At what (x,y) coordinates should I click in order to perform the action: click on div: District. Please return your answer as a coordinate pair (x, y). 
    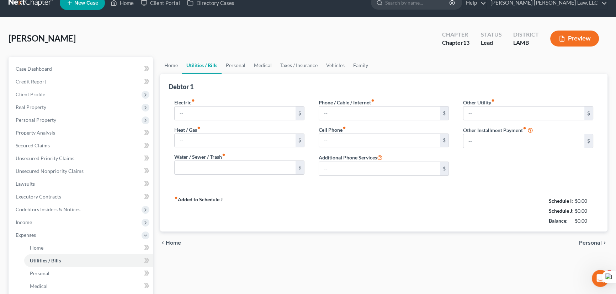
    Looking at the image, I should click on (526, 34).